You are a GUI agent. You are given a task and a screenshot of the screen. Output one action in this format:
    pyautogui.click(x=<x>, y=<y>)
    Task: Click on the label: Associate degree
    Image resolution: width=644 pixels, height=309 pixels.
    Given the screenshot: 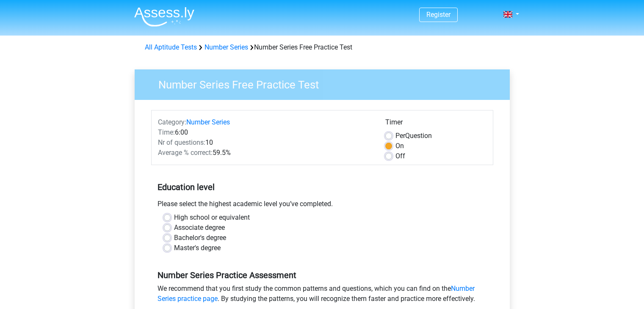 What is the action you would take?
    pyautogui.click(x=199, y=227)
    